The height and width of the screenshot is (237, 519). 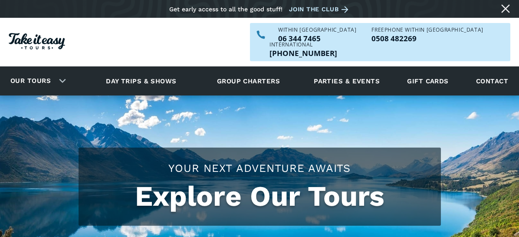 What do you see at coordinates (303, 53) in the screenshot?
I see `a: Call us outside of NZ on +6463447465` at bounding box center [303, 53].